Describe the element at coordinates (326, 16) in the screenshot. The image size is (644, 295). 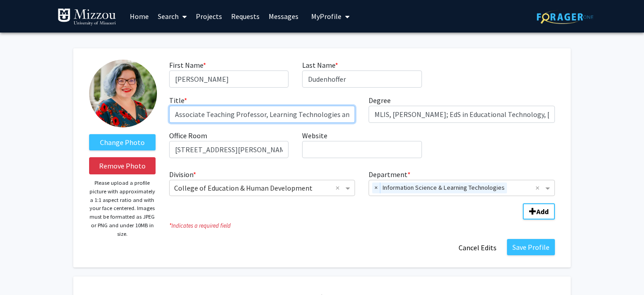
I see `span: My Profile` at that location.